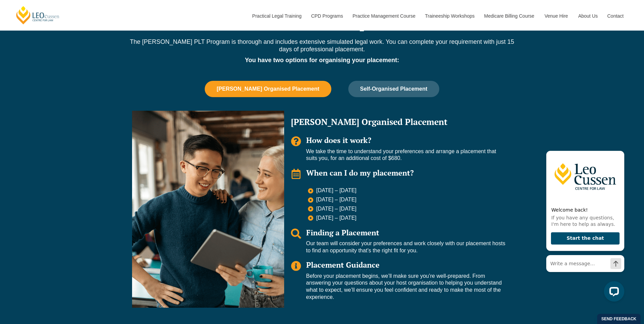 The height and width of the screenshot is (324, 644). Describe the element at coordinates (556, 16) in the screenshot. I see `a: Venue Hire` at that location.